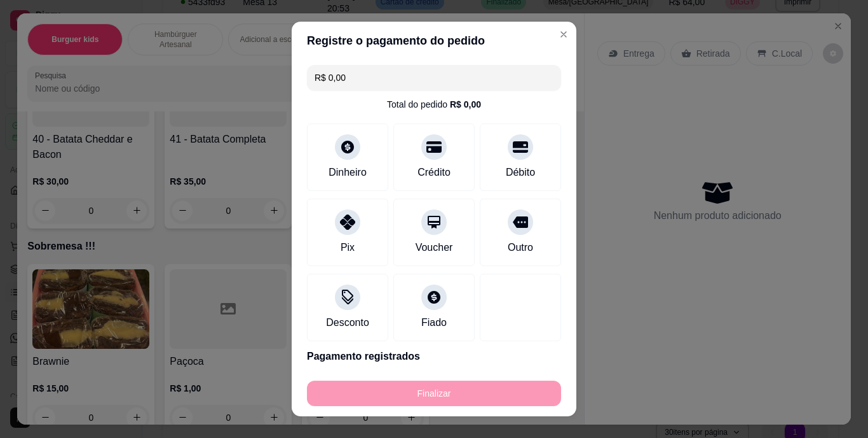 The image size is (868, 438). What do you see at coordinates (521, 172) in the screenshot?
I see `div: Débito` at bounding box center [521, 172].